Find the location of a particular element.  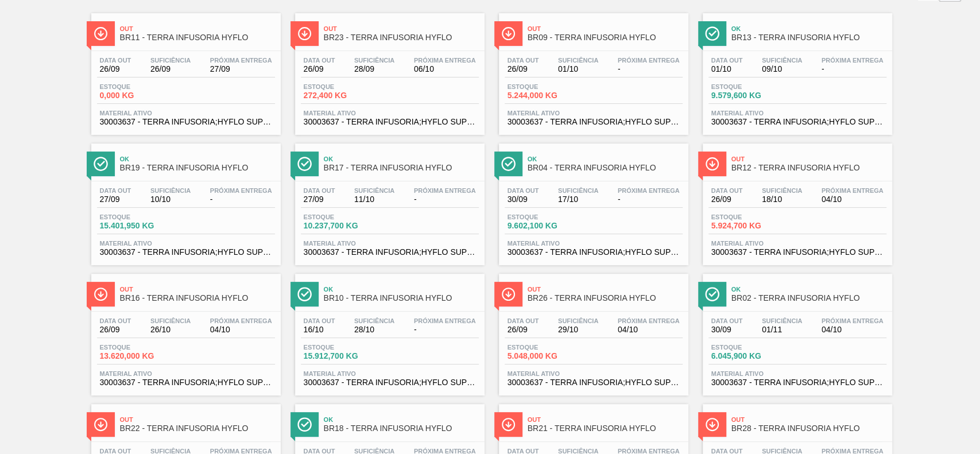

span: 09/10 is located at coordinates (782, 69).